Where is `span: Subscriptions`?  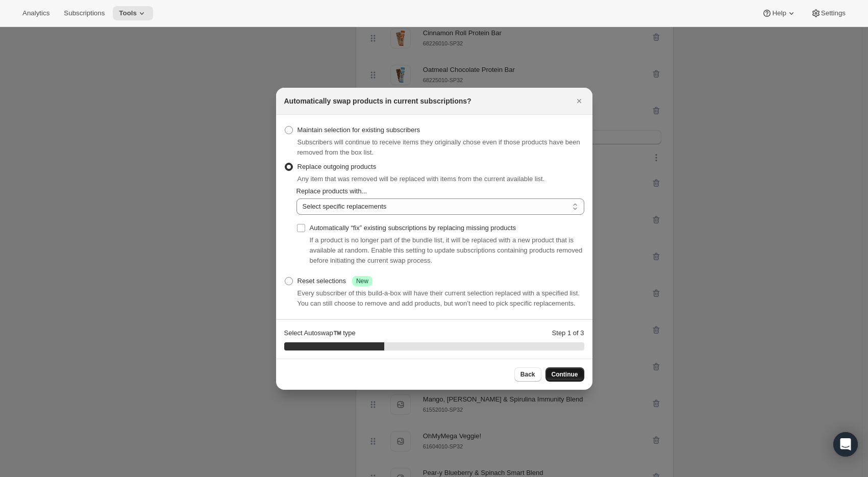
span: Subscriptions is located at coordinates (84, 14).